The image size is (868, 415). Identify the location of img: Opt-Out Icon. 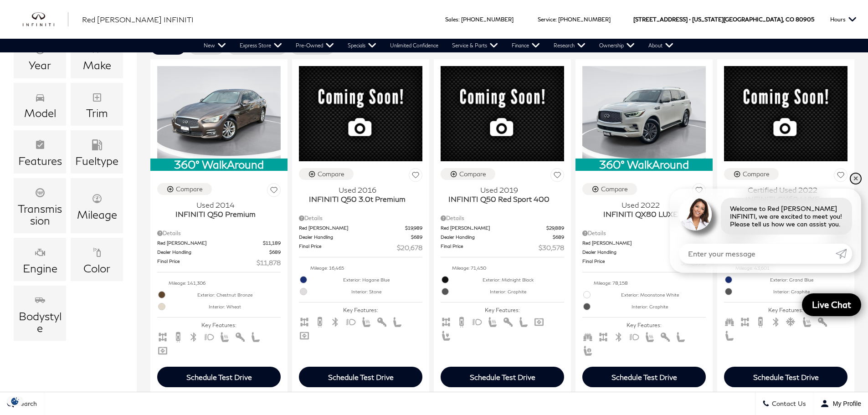
(15, 401).